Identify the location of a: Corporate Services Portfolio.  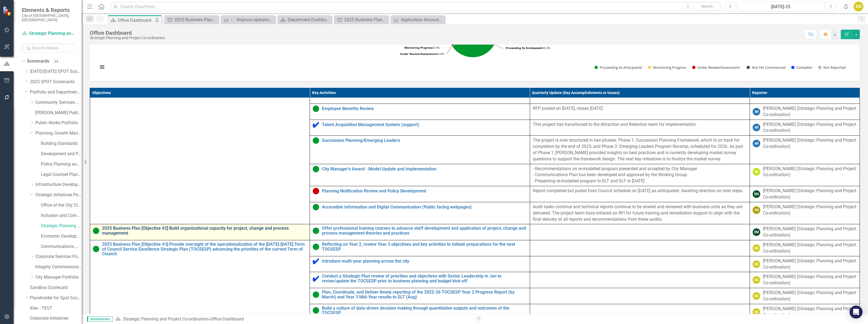
(58, 257).